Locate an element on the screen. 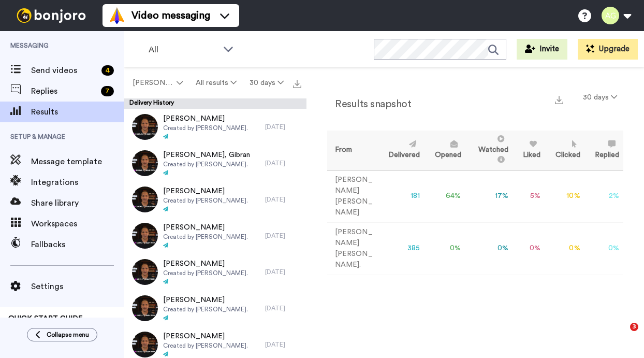 This screenshot has height=358, width=644. th: From is located at coordinates (353, 150).